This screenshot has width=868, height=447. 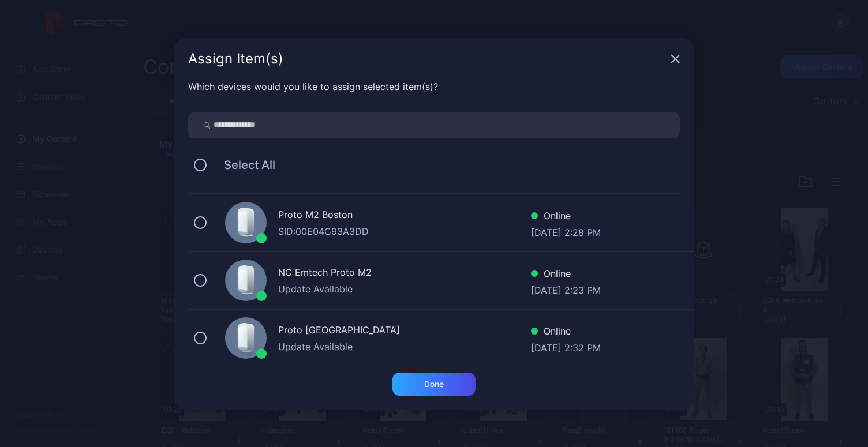 What do you see at coordinates (434, 87) in the screenshot?
I see `div: Which devices would you like to assign selected item(s)?` at bounding box center [434, 87].